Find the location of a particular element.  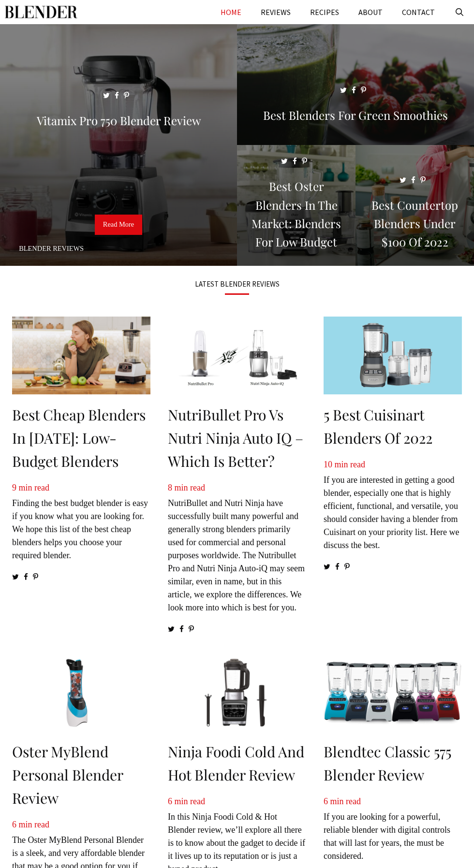

p: Finding the best budget blender is easy if you know what you are looking for. We hope this list o... is located at coordinates (81, 521).